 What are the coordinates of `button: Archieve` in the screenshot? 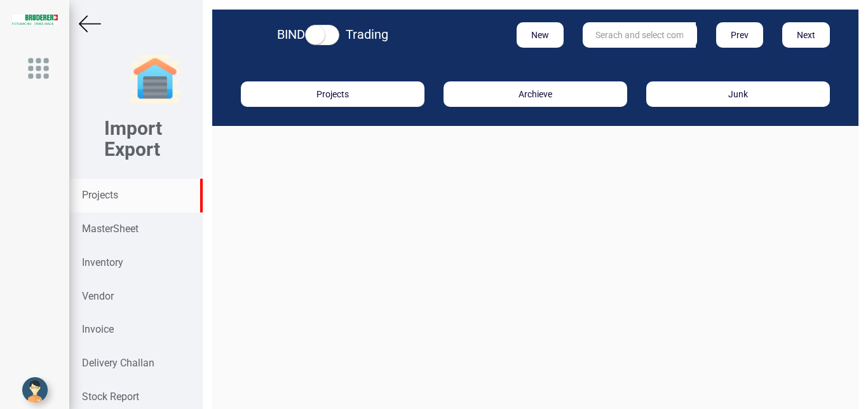 It's located at (535, 94).